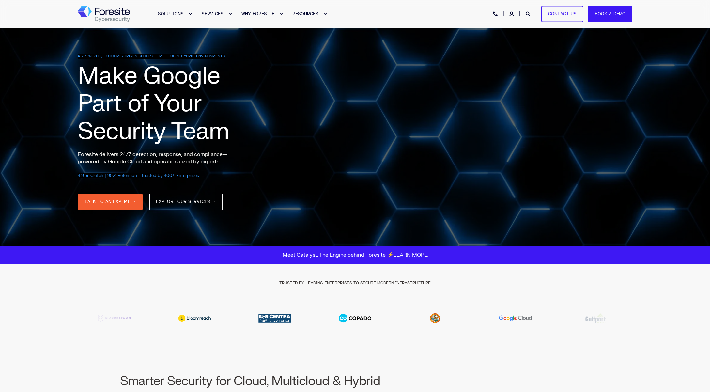 The height and width of the screenshot is (392, 710). Describe the element at coordinates (104, 14) in the screenshot. I see `a: Back to Home` at that location.